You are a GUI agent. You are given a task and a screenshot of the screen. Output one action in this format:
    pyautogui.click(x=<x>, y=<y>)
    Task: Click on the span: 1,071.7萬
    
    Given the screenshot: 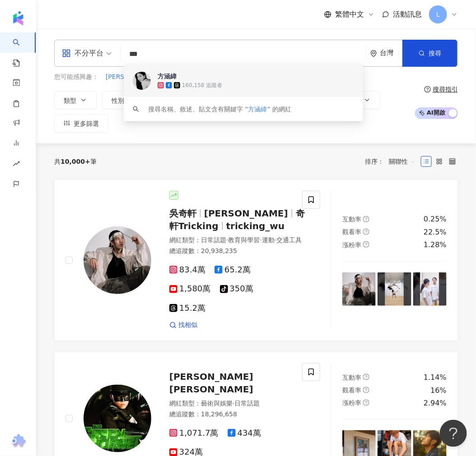 What is the action you would take?
    pyautogui.click(x=194, y=433)
    